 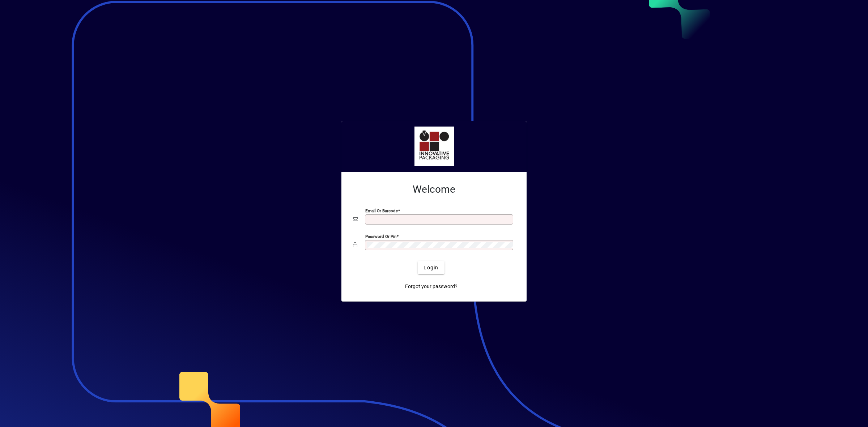 I want to click on span: Login, so click(x=431, y=267).